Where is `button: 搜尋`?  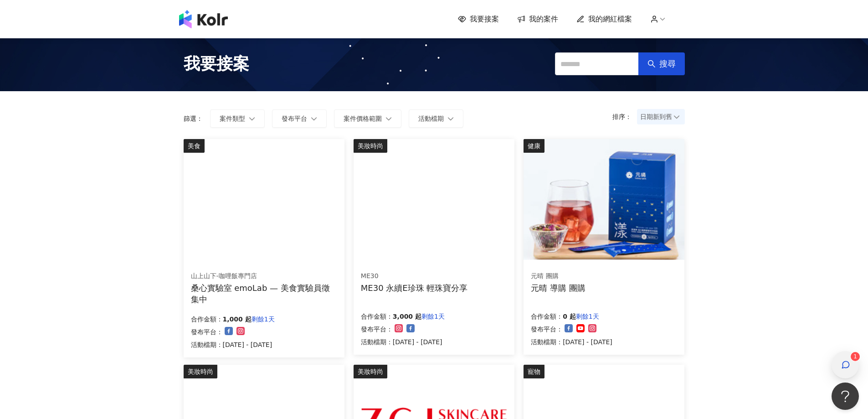
button: 搜尋 is located at coordinates (662, 64).